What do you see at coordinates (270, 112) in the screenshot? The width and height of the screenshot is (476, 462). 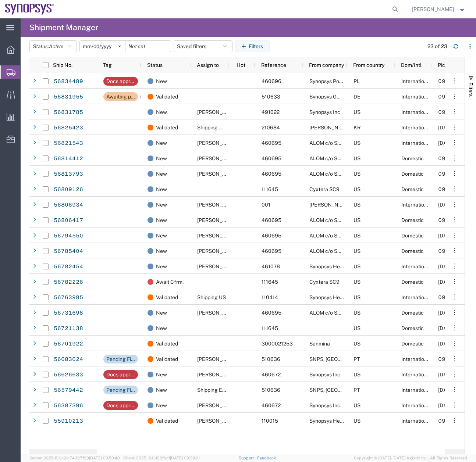 I see `span: 491022` at bounding box center [270, 112].